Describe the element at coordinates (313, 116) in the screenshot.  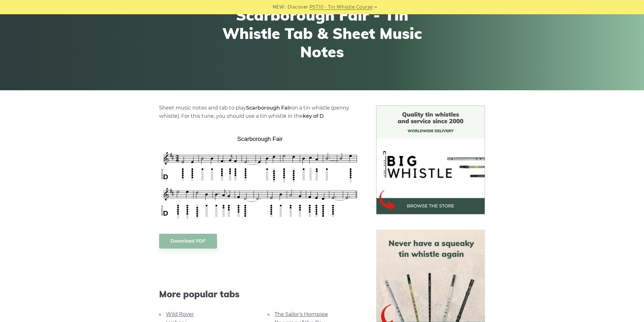
I see `strong: key of D` at that location.